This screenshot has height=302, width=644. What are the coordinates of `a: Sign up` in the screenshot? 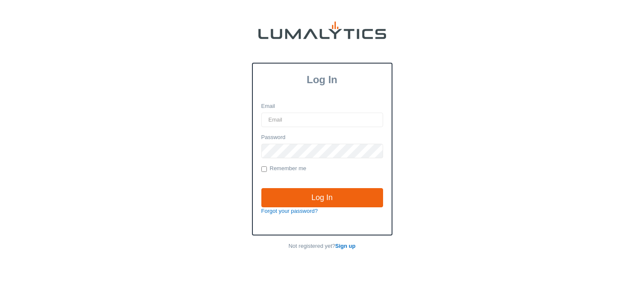 It's located at (345, 245).